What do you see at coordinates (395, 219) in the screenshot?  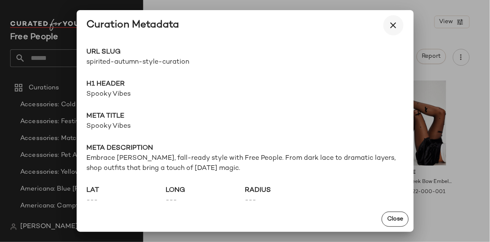 I see `button: Close` at bounding box center [395, 219].